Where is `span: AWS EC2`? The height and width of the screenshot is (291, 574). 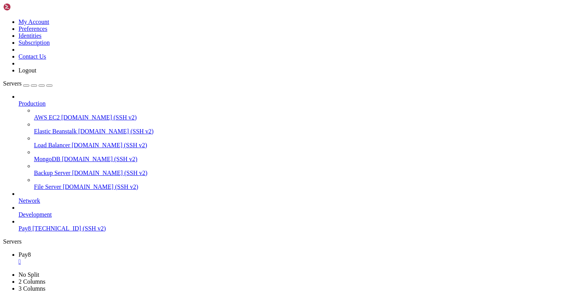
span: AWS EC2 is located at coordinates (47, 117).